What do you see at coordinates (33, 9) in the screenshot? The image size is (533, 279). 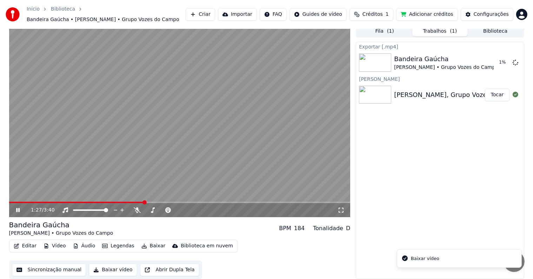 I see `a: Início` at bounding box center [33, 9].